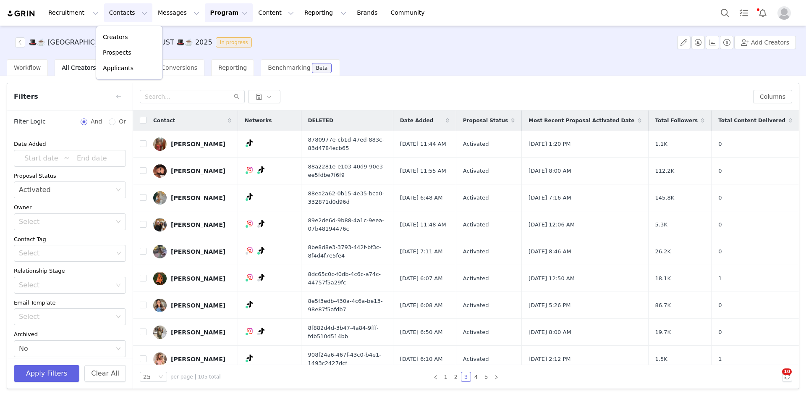 The image size is (806, 397). Describe the element at coordinates (456, 377) in the screenshot. I see `a: 2` at that location.